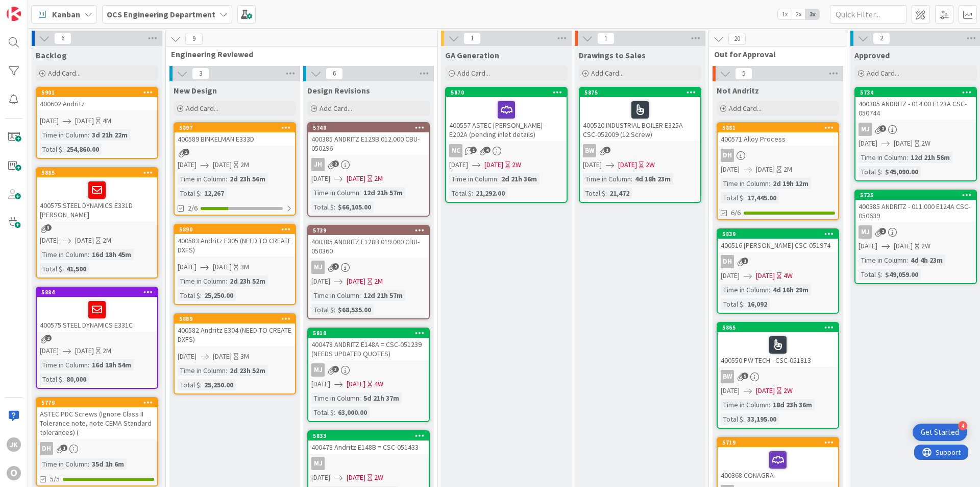 The width and height of the screenshot is (980, 487). Describe the element at coordinates (379, 383) in the screenshot. I see `div: 4W` at that location.